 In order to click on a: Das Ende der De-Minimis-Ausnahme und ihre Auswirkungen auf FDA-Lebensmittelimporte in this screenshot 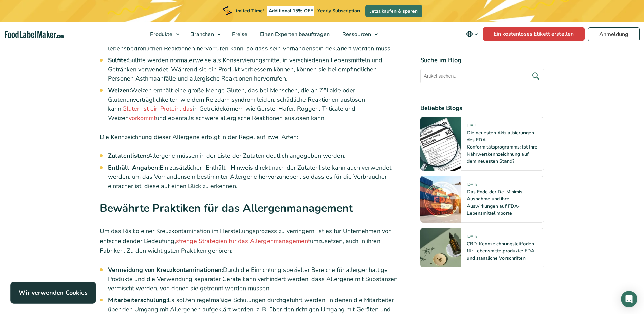, I will do `click(496, 202)`.